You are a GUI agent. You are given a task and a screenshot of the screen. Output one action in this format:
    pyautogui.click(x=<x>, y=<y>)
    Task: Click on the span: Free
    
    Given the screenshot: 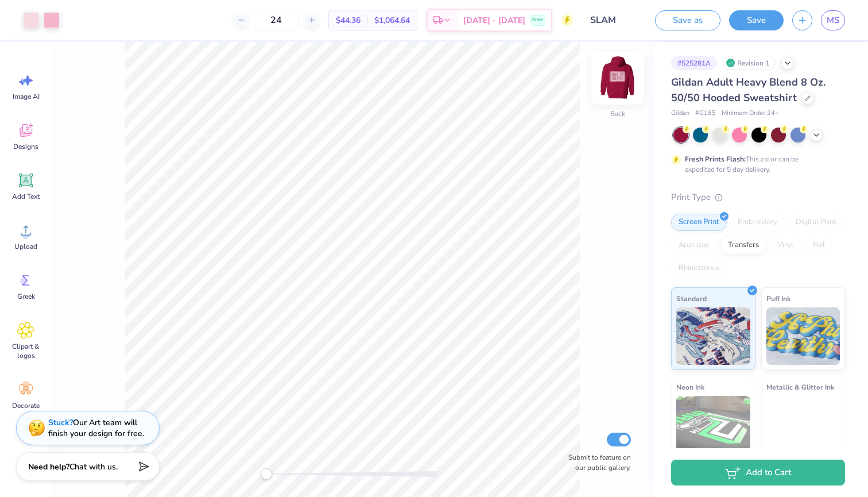 What is the action you would take?
    pyautogui.click(x=537, y=20)
    